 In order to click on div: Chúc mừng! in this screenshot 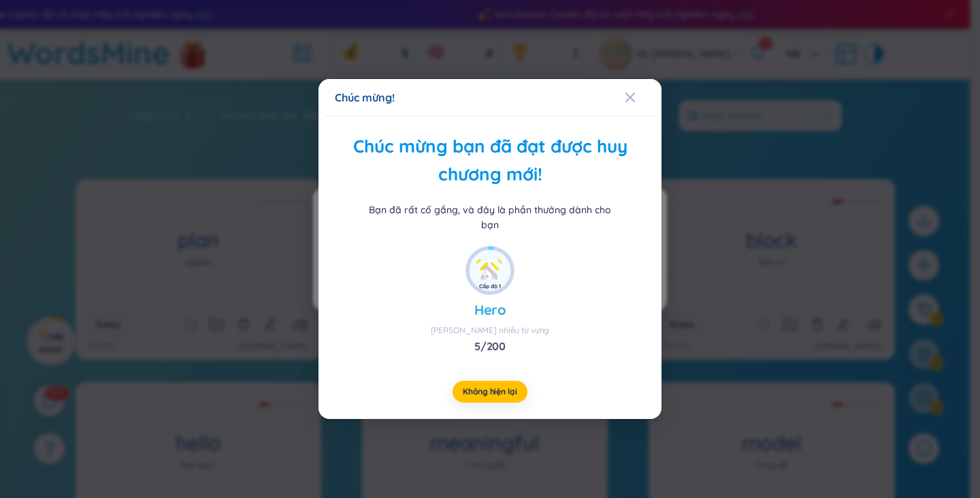, I will do `click(490, 98)`.